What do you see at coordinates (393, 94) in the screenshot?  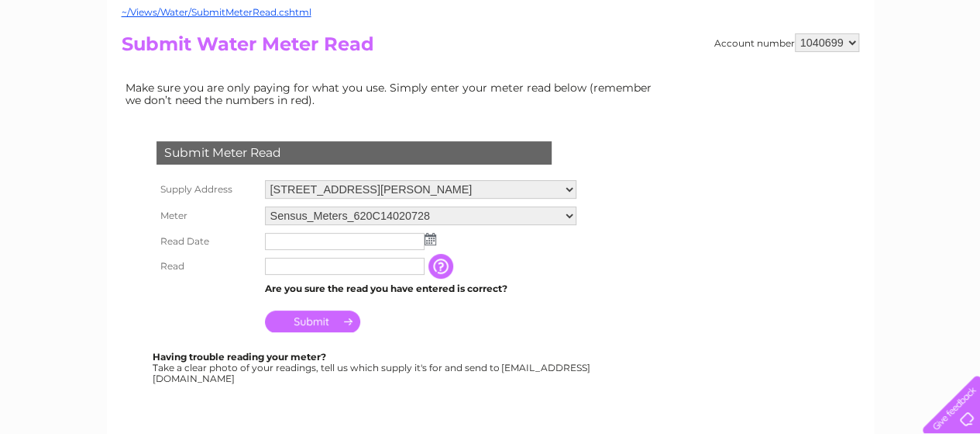 I see `td: Make sure you are only paying for what you use. Simply enter your meter read below (remember we d...` at bounding box center [393, 94].